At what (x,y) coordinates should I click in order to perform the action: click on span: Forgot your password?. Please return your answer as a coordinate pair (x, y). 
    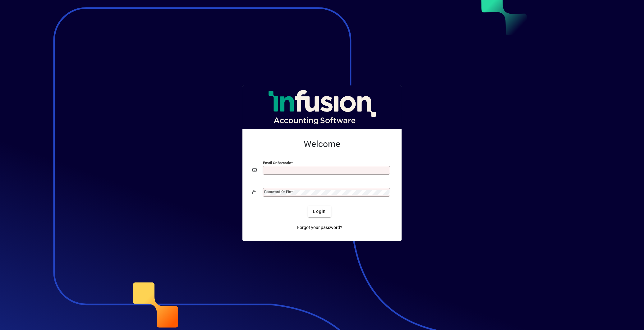
    Looking at the image, I should click on (319, 227).